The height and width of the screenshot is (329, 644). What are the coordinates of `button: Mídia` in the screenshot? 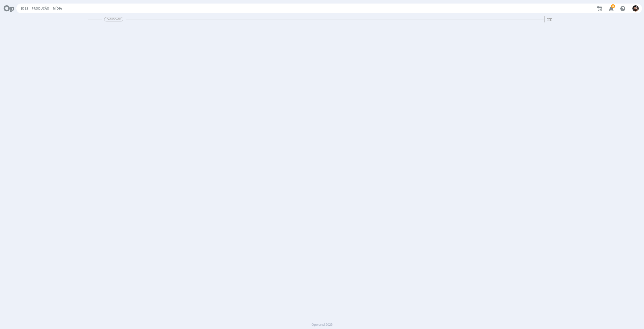 It's located at (58, 9).